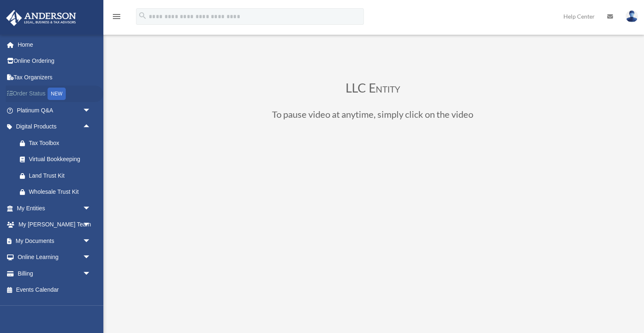 The width and height of the screenshot is (644, 333). What do you see at coordinates (632, 16) in the screenshot?
I see `img: User Pic` at bounding box center [632, 16].